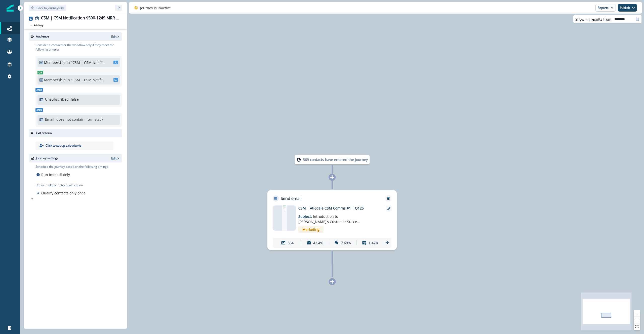  I want to click on p: "CSM | CSM Notification $500-1249 MRR | Q125", so click(88, 63).